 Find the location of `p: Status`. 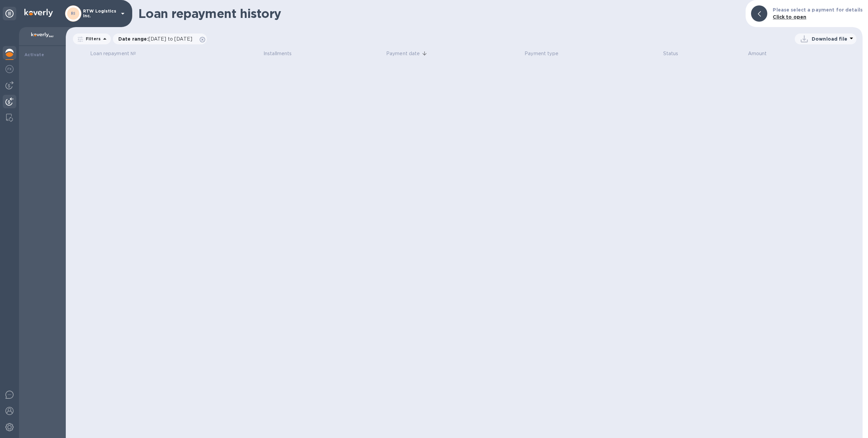

p: Status is located at coordinates (671, 53).